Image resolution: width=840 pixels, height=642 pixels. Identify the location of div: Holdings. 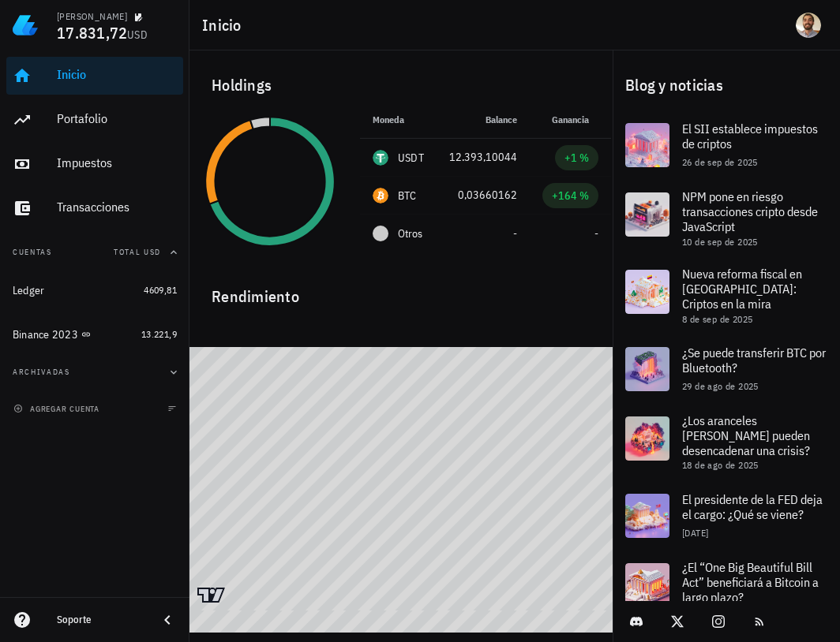
(401, 85).